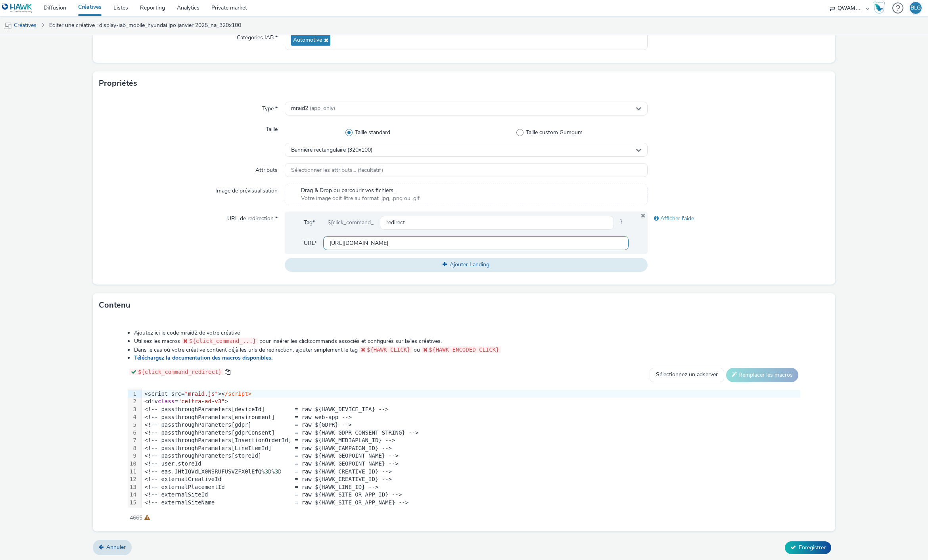 The width and height of the screenshot is (928, 560). I want to click on span: Taille custom Gumgum, so click(555, 133).